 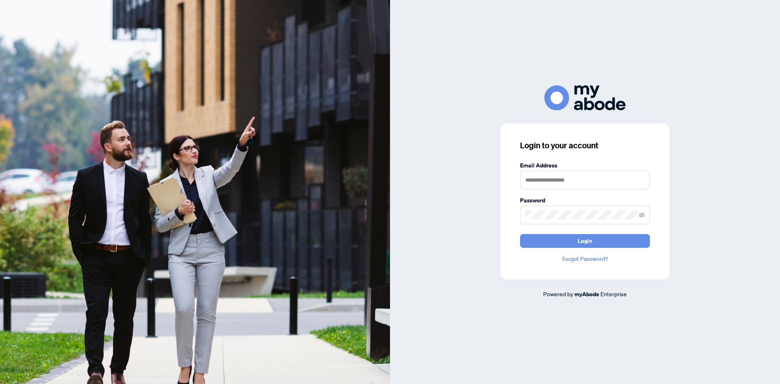 What do you see at coordinates (585, 165) in the screenshot?
I see `label: Email Address` at bounding box center [585, 165].